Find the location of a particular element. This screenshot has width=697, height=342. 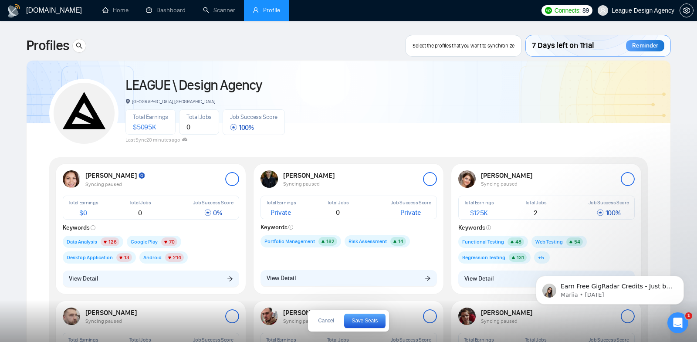

span: Save Seats is located at coordinates (365, 321).